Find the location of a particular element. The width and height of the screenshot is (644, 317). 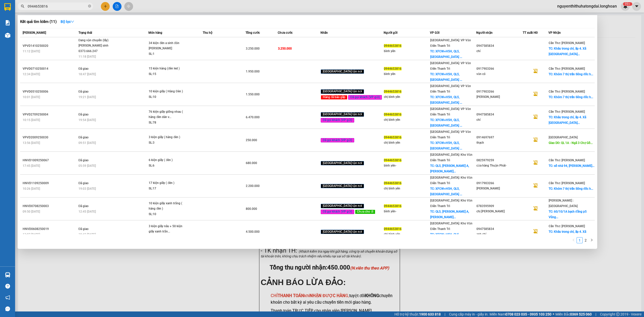

div: VPVD2709250004 is located at coordinates (50, 115).